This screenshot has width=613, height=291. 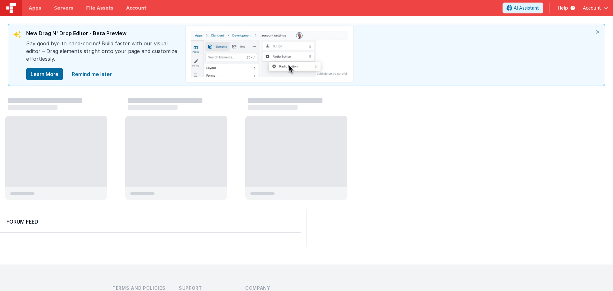 What do you see at coordinates (595, 8) in the screenshot?
I see `button: Account` at bounding box center [595, 8].